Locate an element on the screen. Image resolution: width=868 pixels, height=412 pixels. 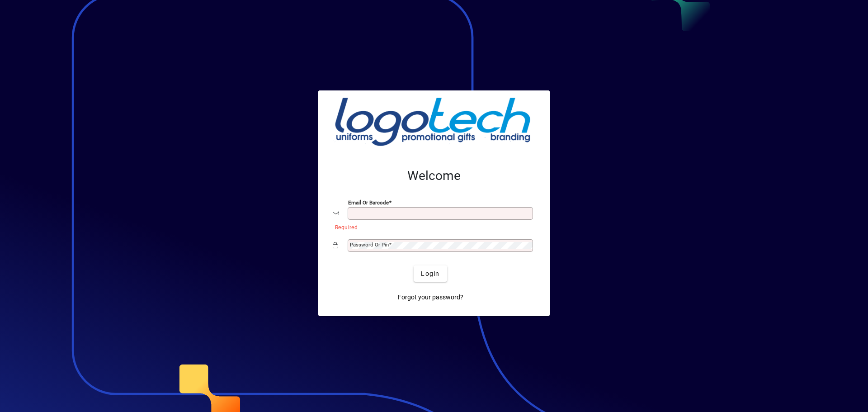
button: Login is located at coordinates (430, 274).